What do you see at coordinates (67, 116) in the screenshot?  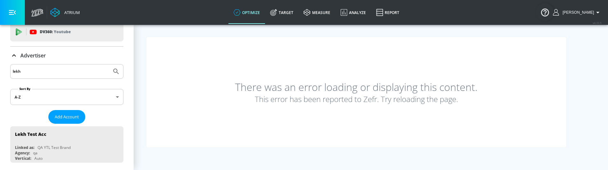 I see `span: Add Account` at bounding box center [67, 116].